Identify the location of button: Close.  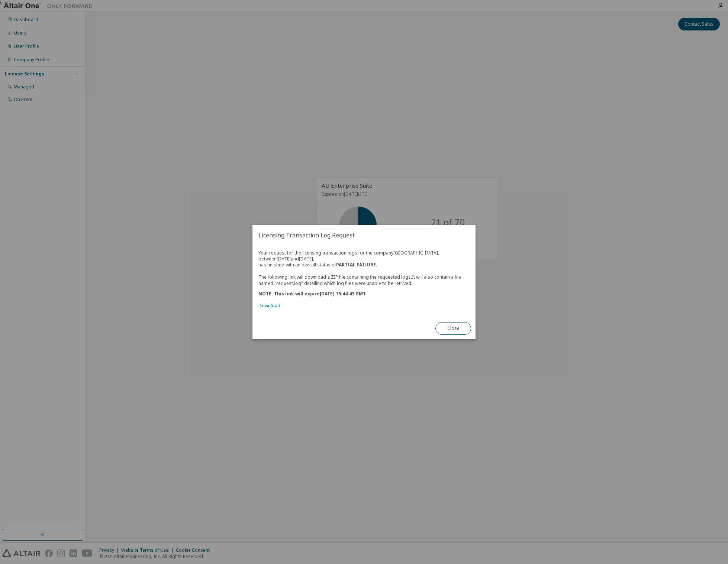
(453, 329).